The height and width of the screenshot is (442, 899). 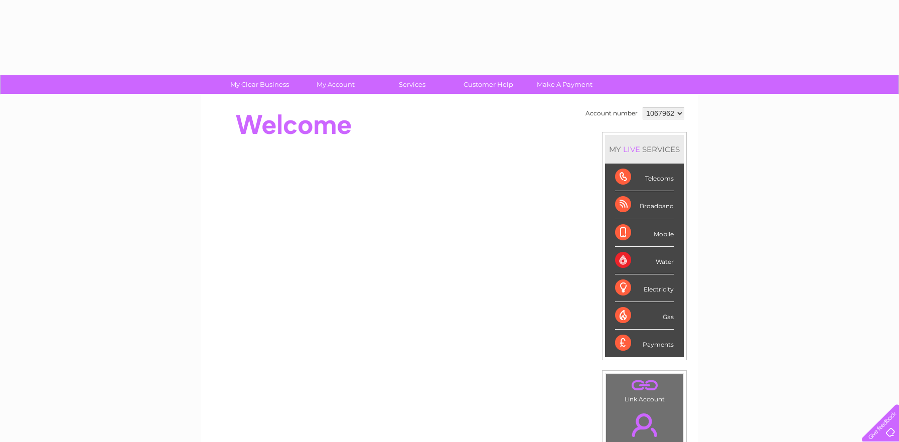 What do you see at coordinates (564, 84) in the screenshot?
I see `a: Make A Payment` at bounding box center [564, 84].